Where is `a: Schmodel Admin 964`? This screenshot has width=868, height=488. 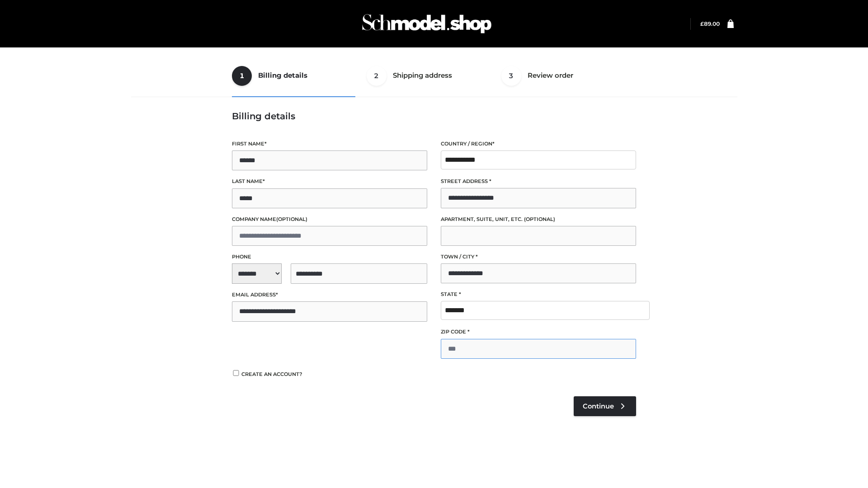
a: Schmodel Admin 964 is located at coordinates (427, 23).